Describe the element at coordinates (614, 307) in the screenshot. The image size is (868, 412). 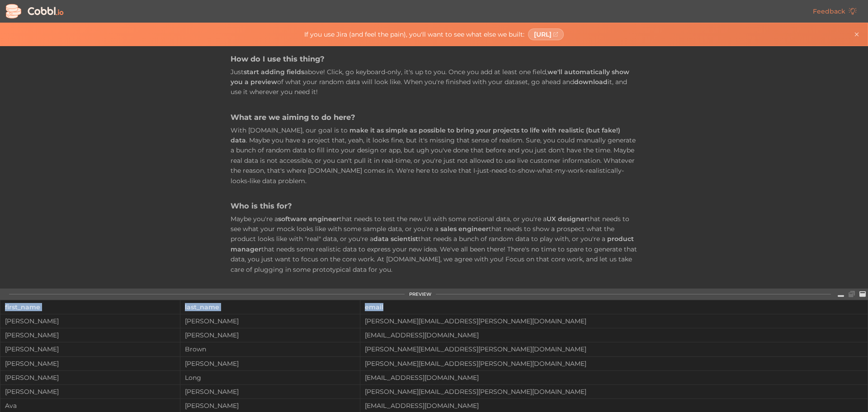
I see `div: email` at that location.